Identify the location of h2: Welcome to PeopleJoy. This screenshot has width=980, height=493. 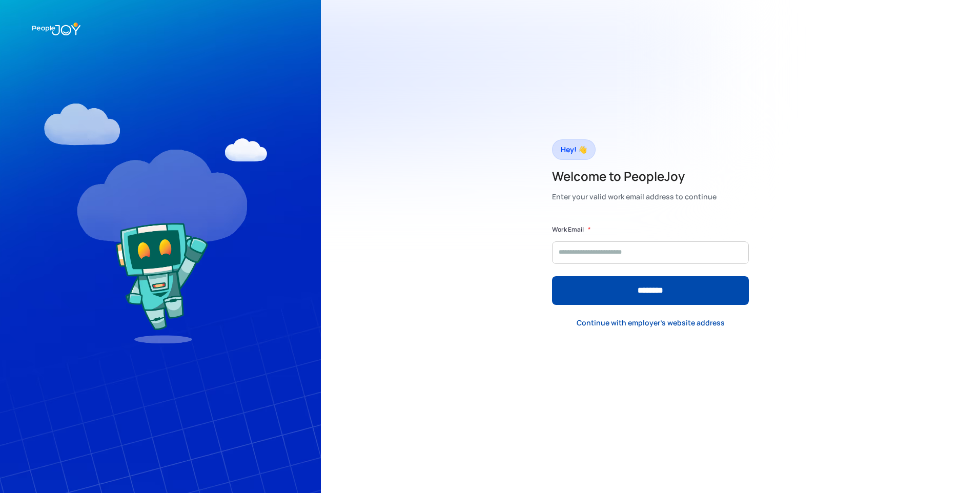
(634, 176).